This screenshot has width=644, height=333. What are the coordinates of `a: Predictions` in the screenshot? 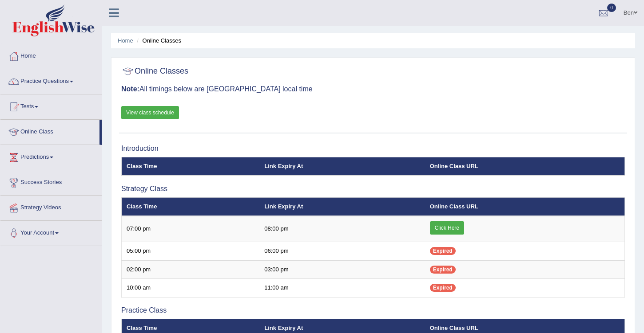 It's located at (51, 156).